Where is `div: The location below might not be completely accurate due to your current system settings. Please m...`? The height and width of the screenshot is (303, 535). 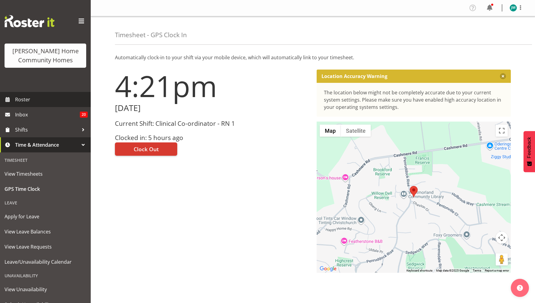 div: The location below might not be completely accurate due to your current system settings. Please m... is located at coordinates (414, 100).